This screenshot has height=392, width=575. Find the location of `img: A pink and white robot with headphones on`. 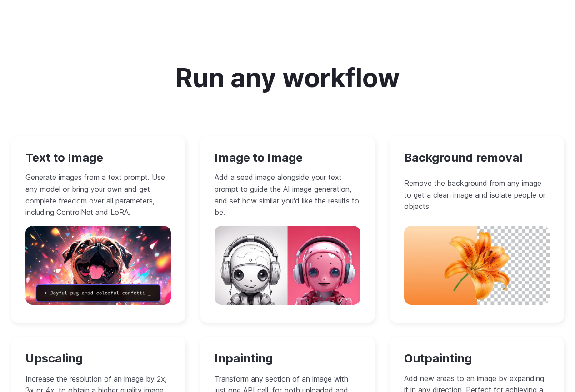

img: A pink and white robot with headphones on is located at coordinates (287, 265).